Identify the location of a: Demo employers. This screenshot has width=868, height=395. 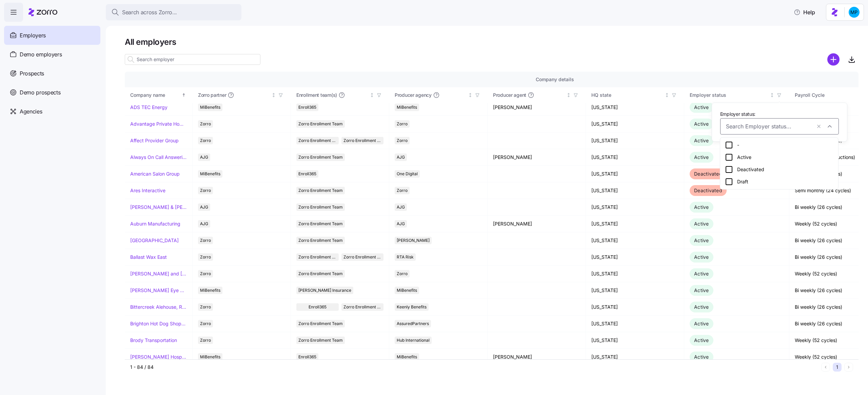
(52, 54).